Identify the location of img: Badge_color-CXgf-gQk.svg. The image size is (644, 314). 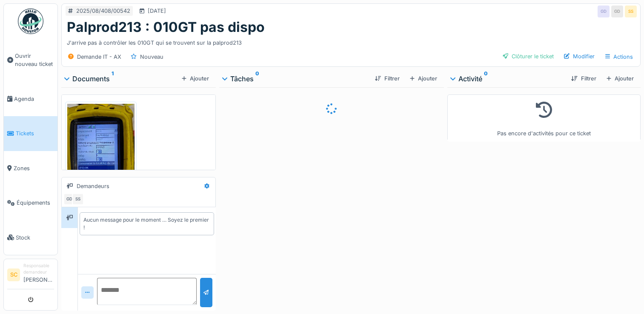
(31, 21).